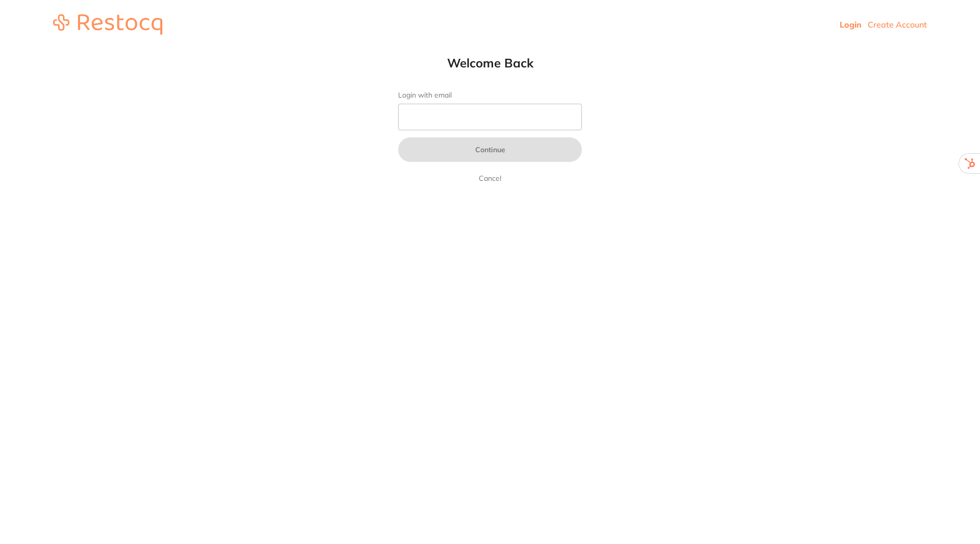 The height and width of the screenshot is (544, 980). Describe the element at coordinates (490, 150) in the screenshot. I see `button: Continue` at that location.